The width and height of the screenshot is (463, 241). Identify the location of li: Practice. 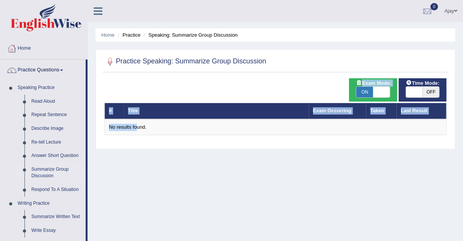
(128, 35).